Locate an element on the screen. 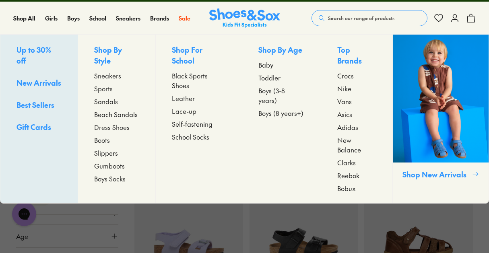 The height and width of the screenshot is (253, 489). span: Sale is located at coordinates (184, 18).